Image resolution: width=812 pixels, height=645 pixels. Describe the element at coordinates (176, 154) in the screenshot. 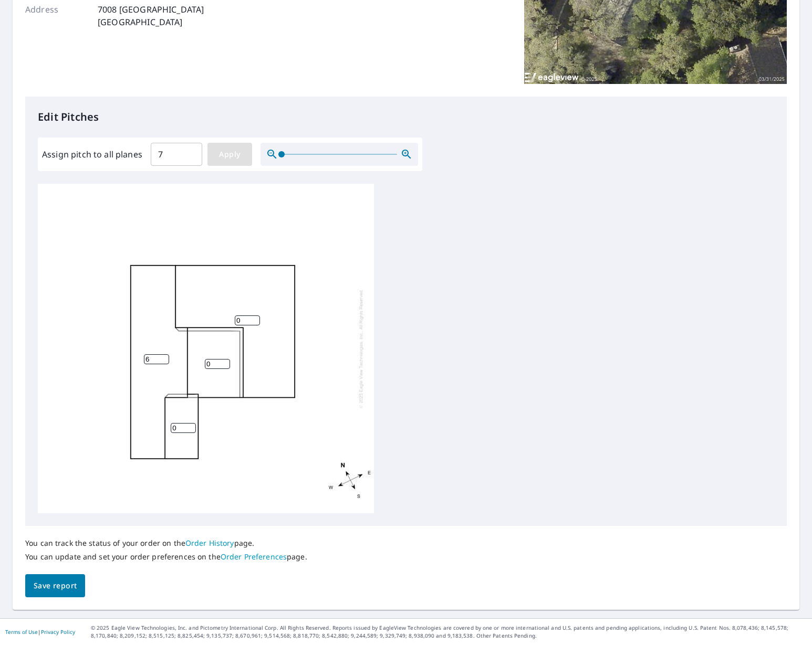

I see `input: 00.0` at that location.